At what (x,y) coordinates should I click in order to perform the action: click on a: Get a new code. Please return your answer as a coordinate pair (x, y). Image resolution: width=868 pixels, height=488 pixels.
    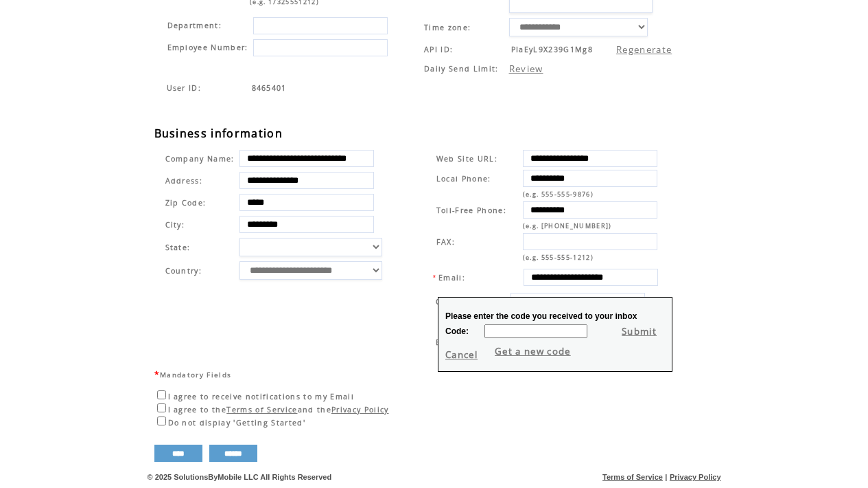
    Looking at the image, I should click on (533, 351).